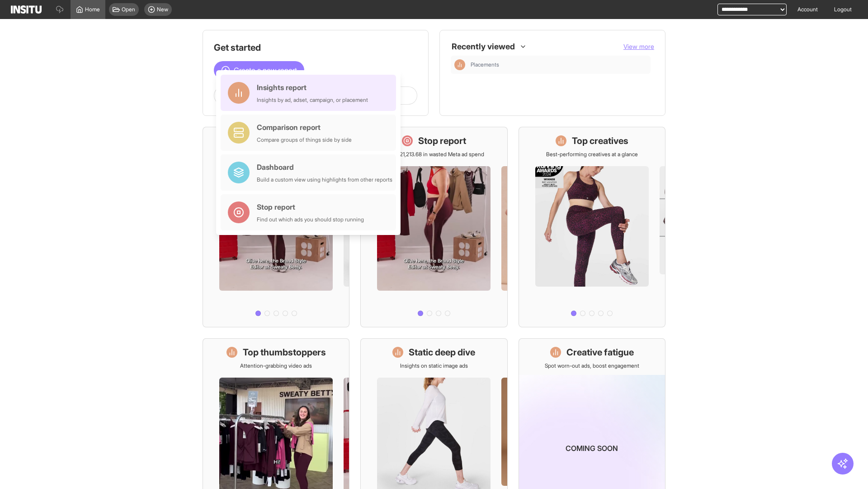 This screenshot has height=489, width=868. I want to click on p: Best-performing creatives at a glance, so click(592, 154).